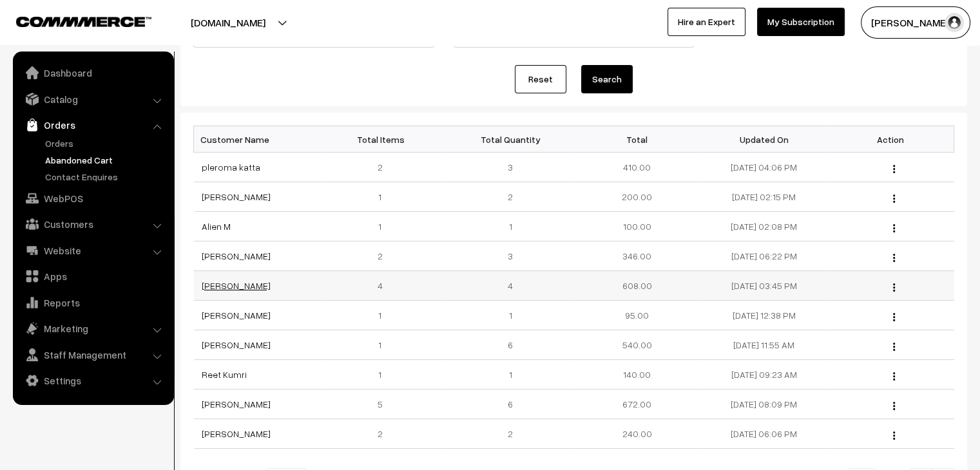  What do you see at coordinates (106, 177) in the screenshot?
I see `a: Contact Enquires` at bounding box center [106, 177].